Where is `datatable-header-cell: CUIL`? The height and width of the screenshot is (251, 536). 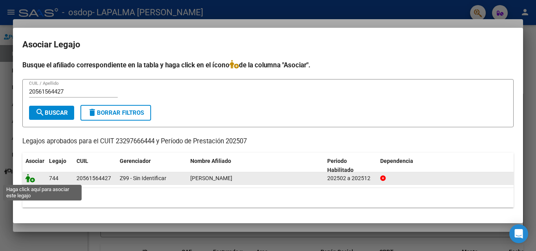
datatable-header-cell: CUIL is located at coordinates (95, 166).